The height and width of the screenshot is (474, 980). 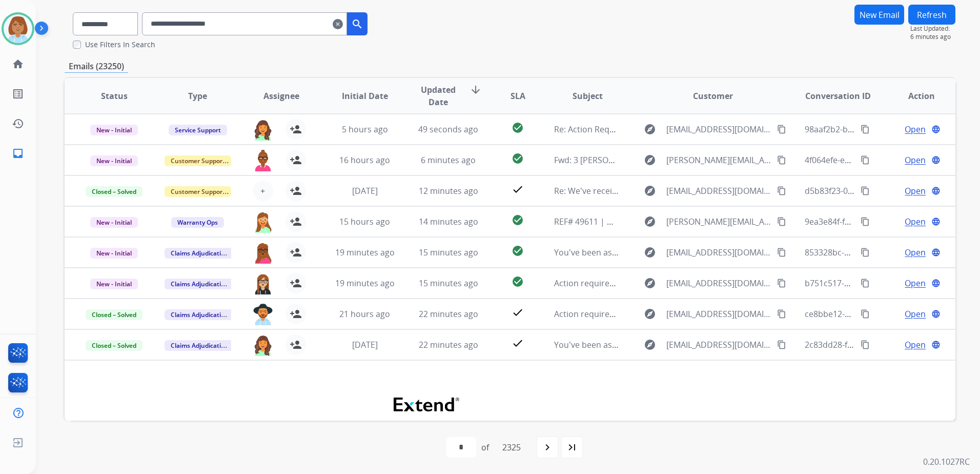 I want to click on span: You've been assigned a new service order: 2a83126f-655f-4ac0-b25b-3bfe7ff17f53, so click(x=710, y=252).